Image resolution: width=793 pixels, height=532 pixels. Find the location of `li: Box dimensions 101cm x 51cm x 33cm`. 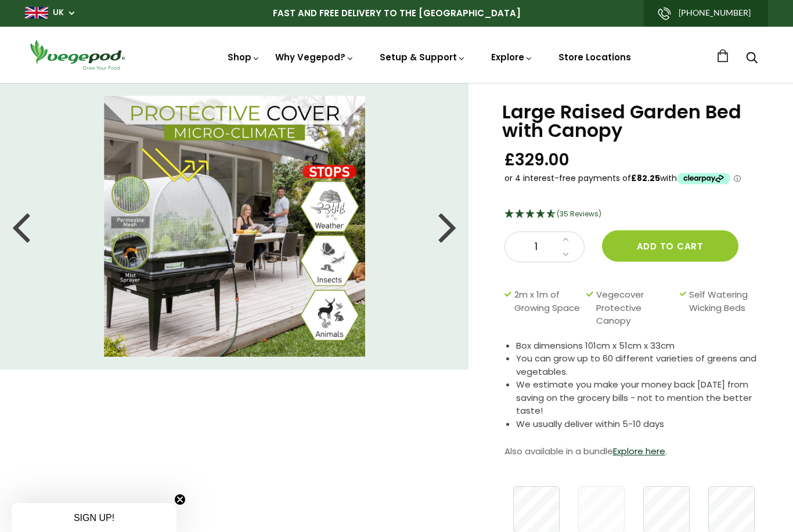

li: Box dimensions 101cm x 51cm x 33cm is located at coordinates (639, 346).